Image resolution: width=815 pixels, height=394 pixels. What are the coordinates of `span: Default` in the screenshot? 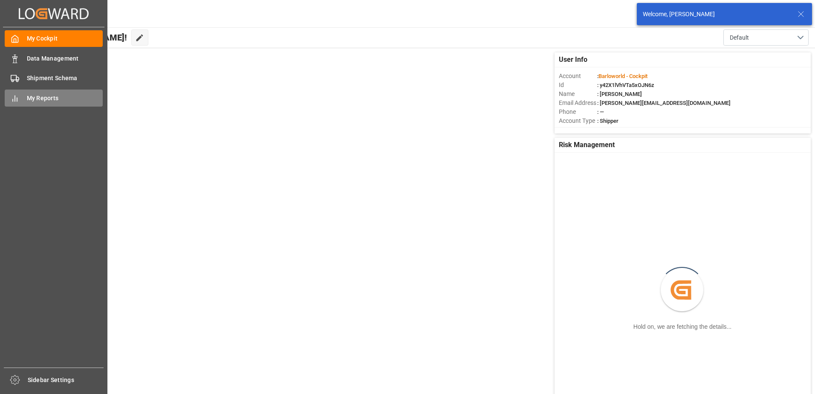 It's located at (739, 37).